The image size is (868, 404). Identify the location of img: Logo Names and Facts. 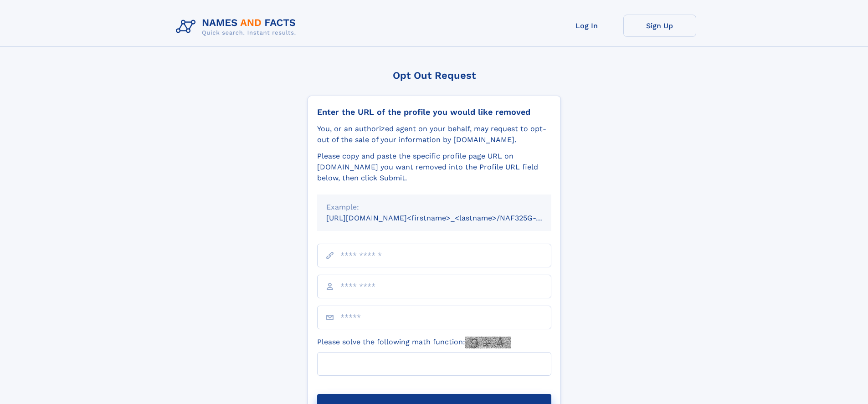
(238, 27).